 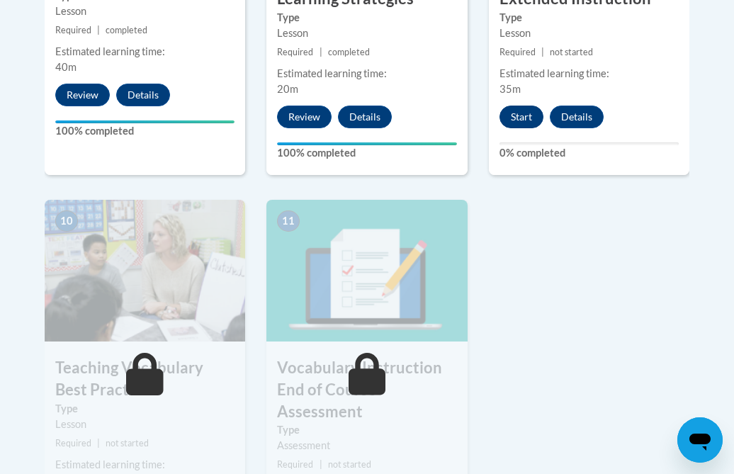 What do you see at coordinates (145, 379) in the screenshot?
I see `h3: Teaching Vocabulary Best Practices` at bounding box center [145, 379].